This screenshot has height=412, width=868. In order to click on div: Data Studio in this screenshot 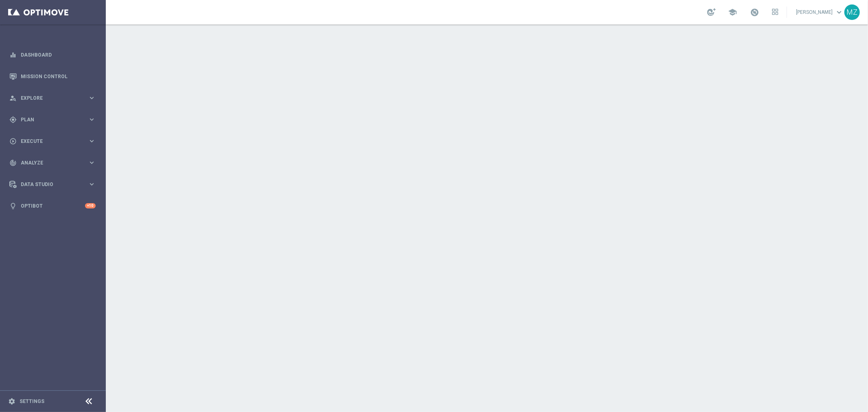, I will do `click(48, 184)`.